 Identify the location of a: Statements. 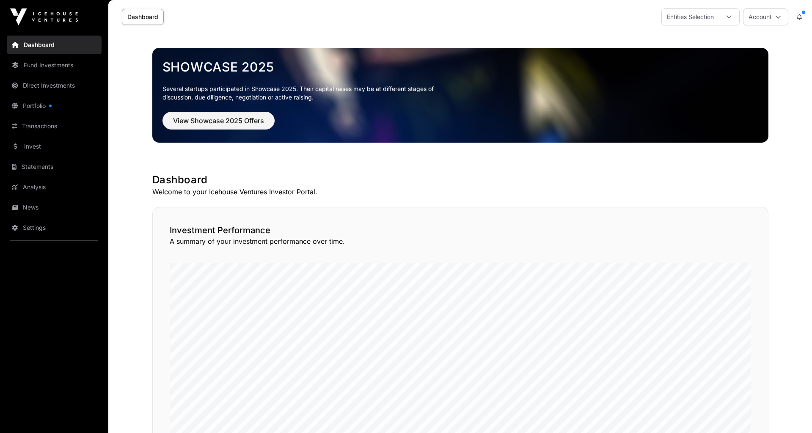
(54, 167).